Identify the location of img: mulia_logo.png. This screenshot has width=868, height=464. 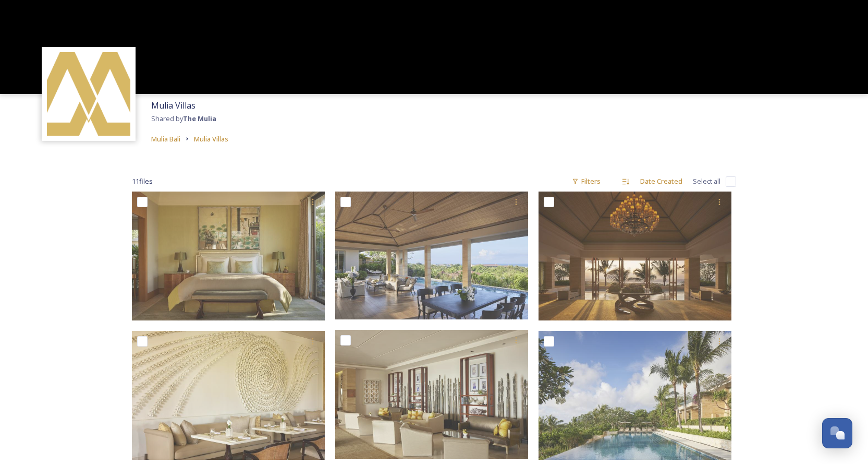
(89, 94).